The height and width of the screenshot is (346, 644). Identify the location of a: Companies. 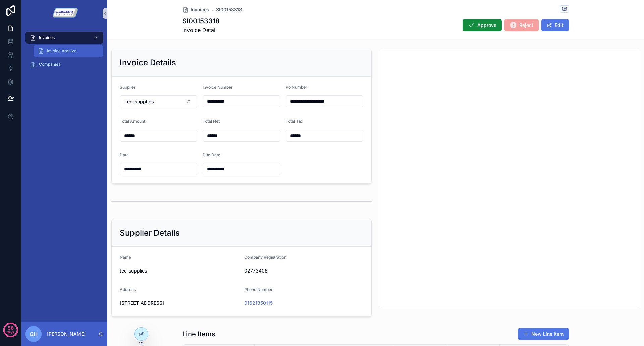
(65, 65).